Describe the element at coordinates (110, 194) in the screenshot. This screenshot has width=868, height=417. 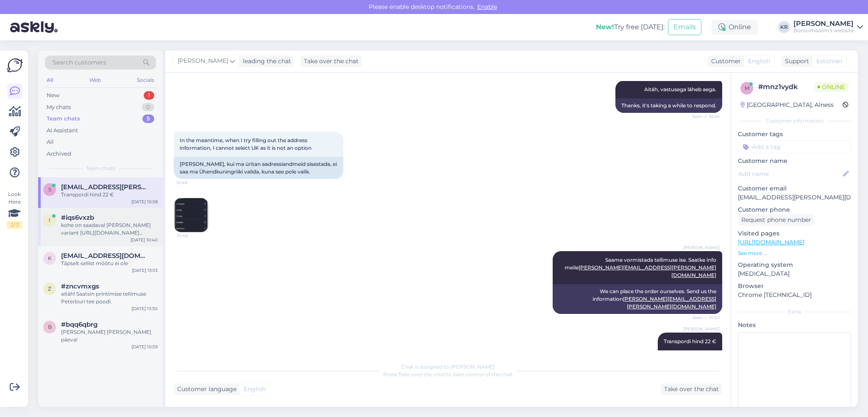
I see `div: Transpordi hind 22 €` at that location.